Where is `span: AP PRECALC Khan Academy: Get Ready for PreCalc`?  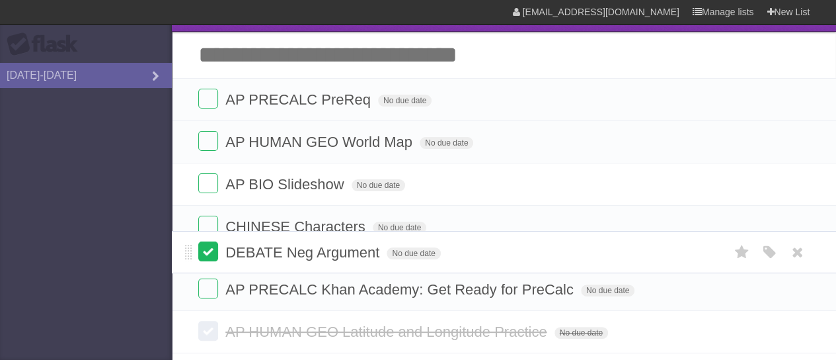
span: AP PRECALC Khan Academy: Get Ready for PreCalc is located at coordinates (401, 289).